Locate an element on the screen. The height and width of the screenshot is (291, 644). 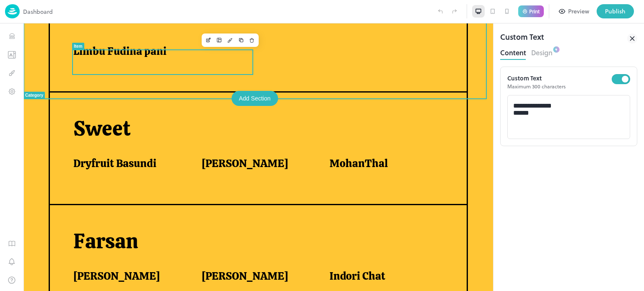
button: Edit is located at coordinates (185, 17).